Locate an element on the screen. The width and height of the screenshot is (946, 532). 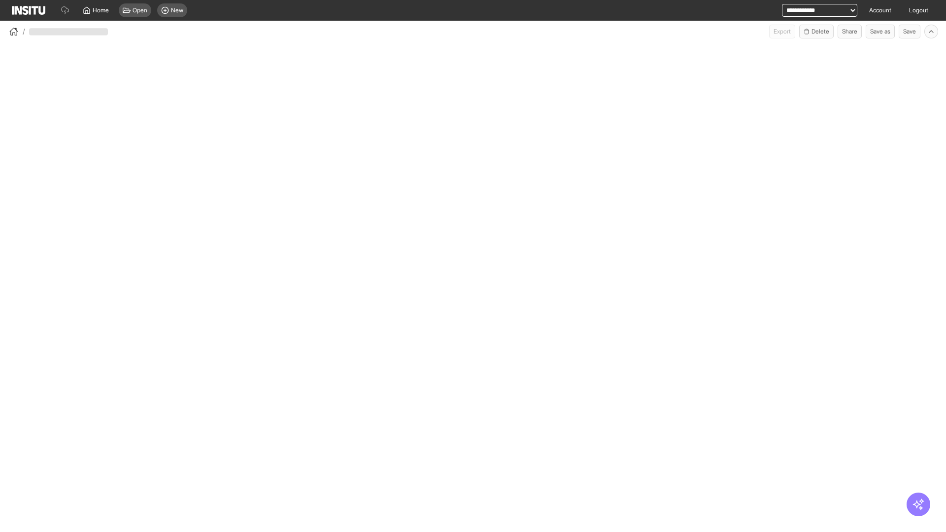
span: Home is located at coordinates (100, 10).